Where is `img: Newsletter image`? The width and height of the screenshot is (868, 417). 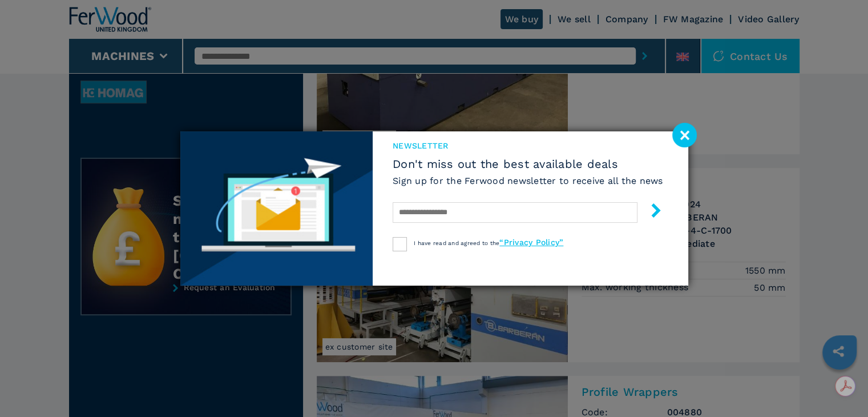
img: Newsletter image is located at coordinates (277, 208).